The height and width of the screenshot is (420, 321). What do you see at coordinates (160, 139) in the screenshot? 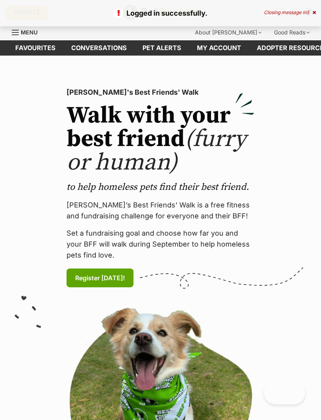
I see `h2: Walk with your best friend` at bounding box center [160, 139].